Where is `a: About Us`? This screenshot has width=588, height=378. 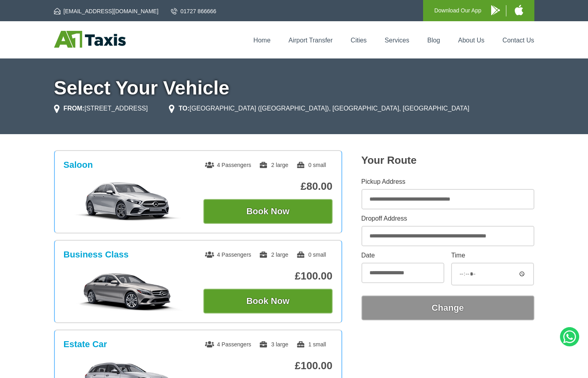 a: About Us is located at coordinates (471, 40).